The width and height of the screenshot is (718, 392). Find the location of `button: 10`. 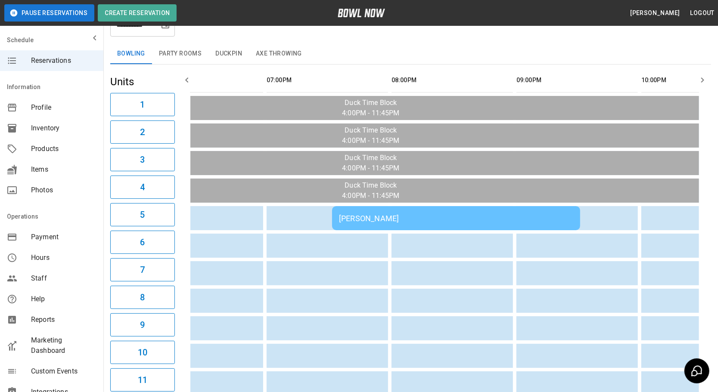

button: 10 is located at coordinates (143, 353).